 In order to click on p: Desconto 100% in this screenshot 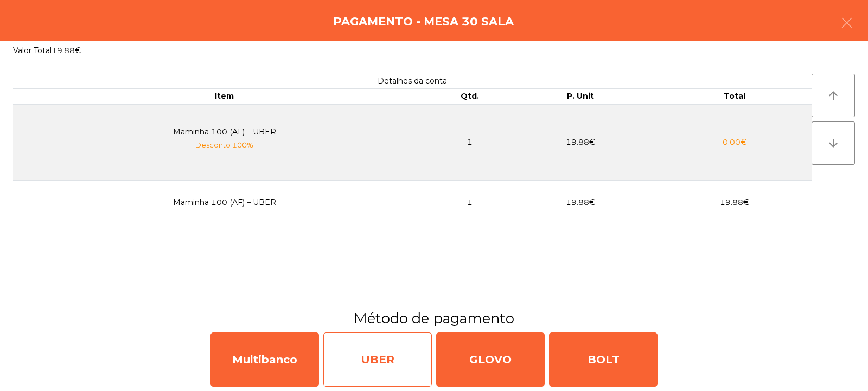, I will do `click(224, 145)`.